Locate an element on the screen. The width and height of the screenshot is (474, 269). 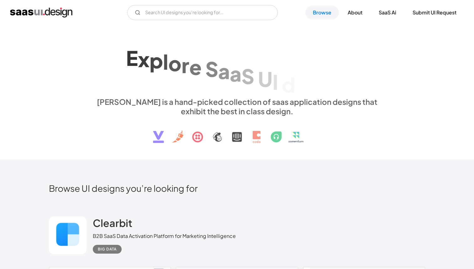
h2: Browse UI designs you’re looking for is located at coordinates (237, 188).